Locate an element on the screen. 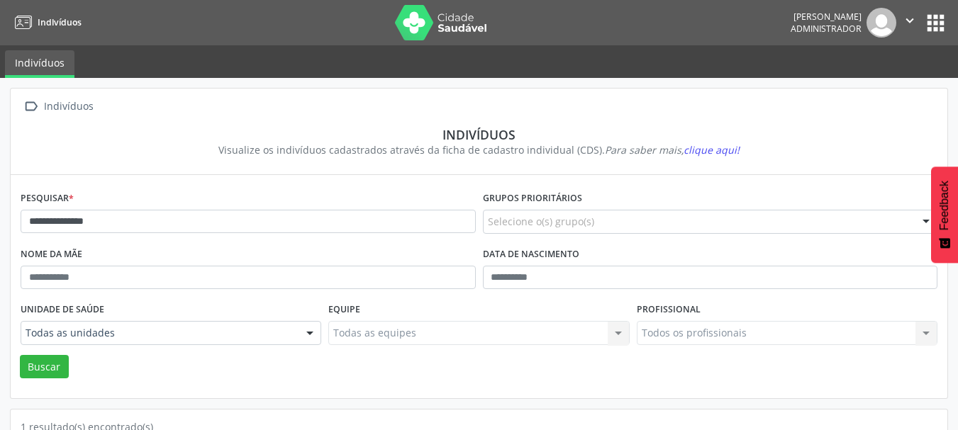 This screenshot has height=430, width=958. span: Indivíduos is located at coordinates (60, 22).